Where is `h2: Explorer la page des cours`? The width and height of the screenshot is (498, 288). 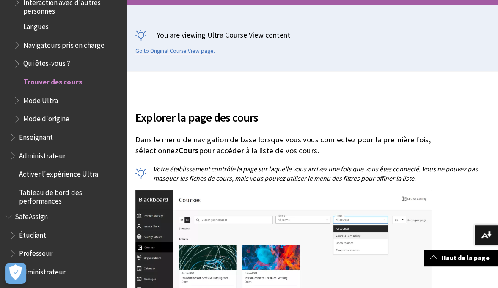 h2: Explorer la page des cours is located at coordinates (312, 113).